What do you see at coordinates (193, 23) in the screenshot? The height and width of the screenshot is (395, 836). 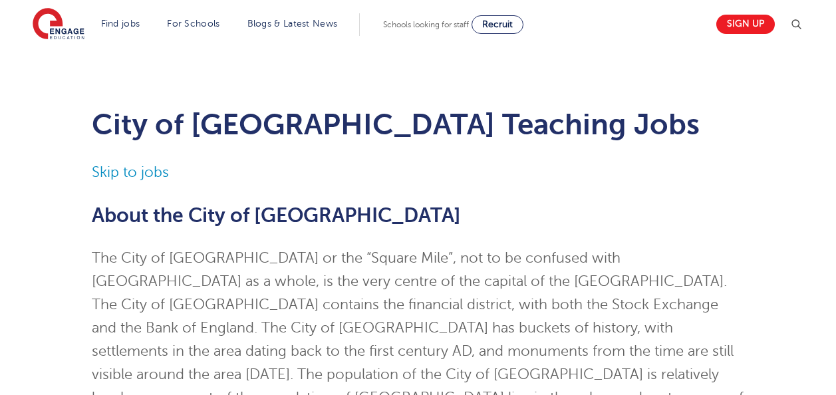 I see `a: For Schools` at bounding box center [193, 23].